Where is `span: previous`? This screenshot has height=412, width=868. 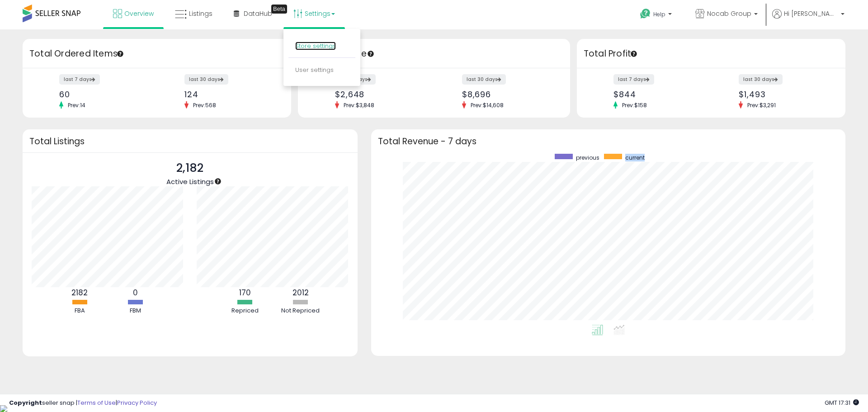 span: previous is located at coordinates (588, 157).